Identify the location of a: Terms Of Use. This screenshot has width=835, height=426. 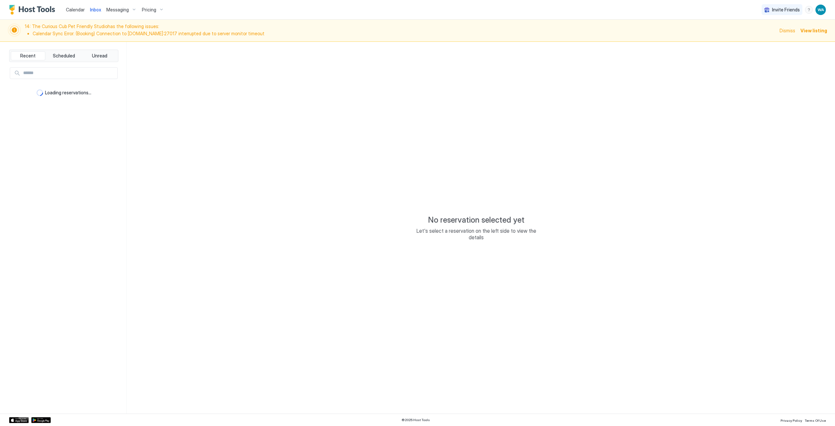
(815, 419).